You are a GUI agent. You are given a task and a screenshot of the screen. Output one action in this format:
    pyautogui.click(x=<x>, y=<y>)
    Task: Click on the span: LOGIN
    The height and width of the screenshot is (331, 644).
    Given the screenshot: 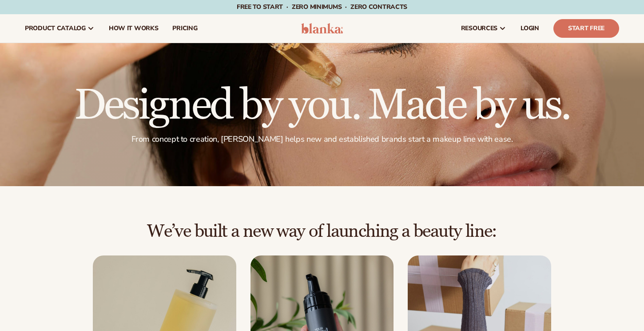 What is the action you would take?
    pyautogui.click(x=529, y=29)
    